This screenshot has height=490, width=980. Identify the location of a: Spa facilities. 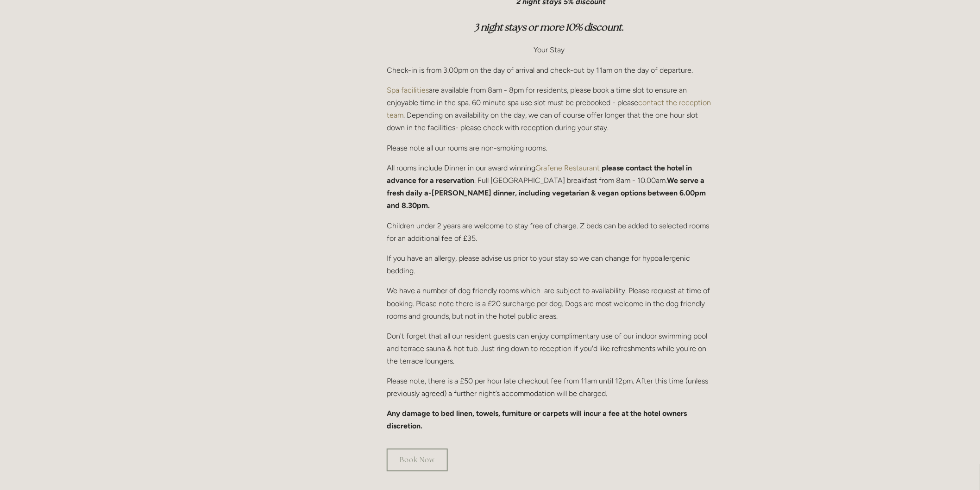
(407, 90).